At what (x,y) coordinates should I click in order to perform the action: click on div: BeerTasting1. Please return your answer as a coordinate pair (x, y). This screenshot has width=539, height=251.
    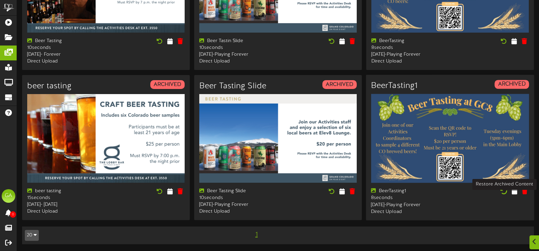
    Looking at the image, I should click on (408, 192).